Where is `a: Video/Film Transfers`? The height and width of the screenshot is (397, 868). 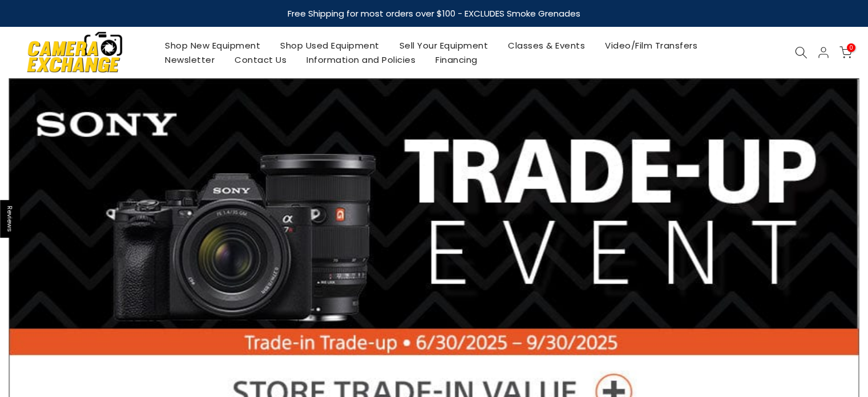 a: Video/Film Transfers is located at coordinates (651, 45).